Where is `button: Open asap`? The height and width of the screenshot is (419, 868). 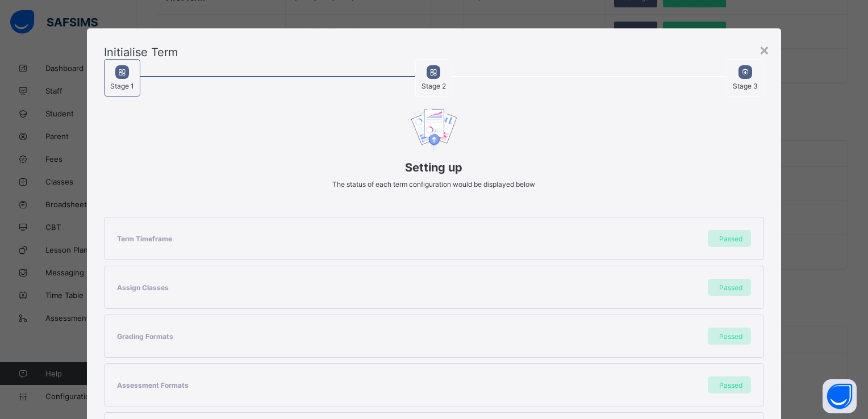
button: Open asap is located at coordinates (840, 396).